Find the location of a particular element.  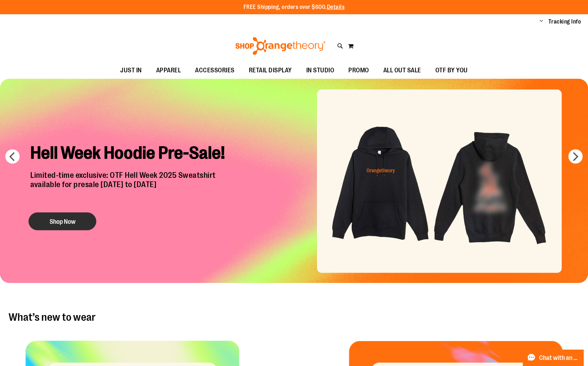

span: ACCESSORIES is located at coordinates (215, 70).